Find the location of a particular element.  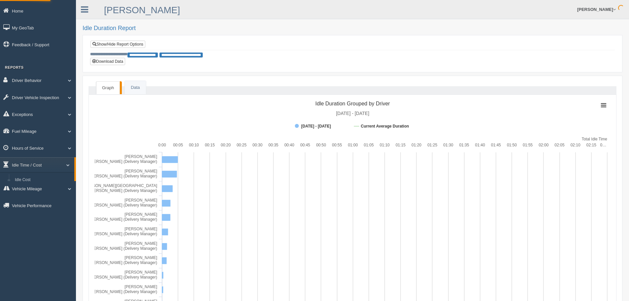

text: 00:50 is located at coordinates (321, 145).